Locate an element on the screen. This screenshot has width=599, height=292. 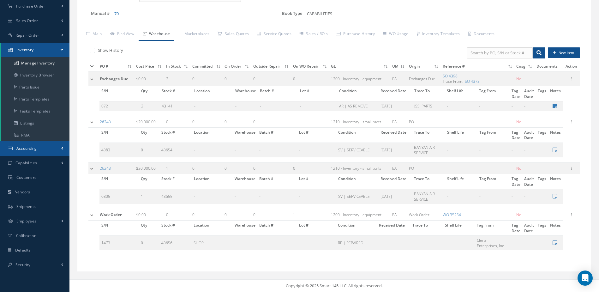
td: 43655 is located at coordinates (176, 196).